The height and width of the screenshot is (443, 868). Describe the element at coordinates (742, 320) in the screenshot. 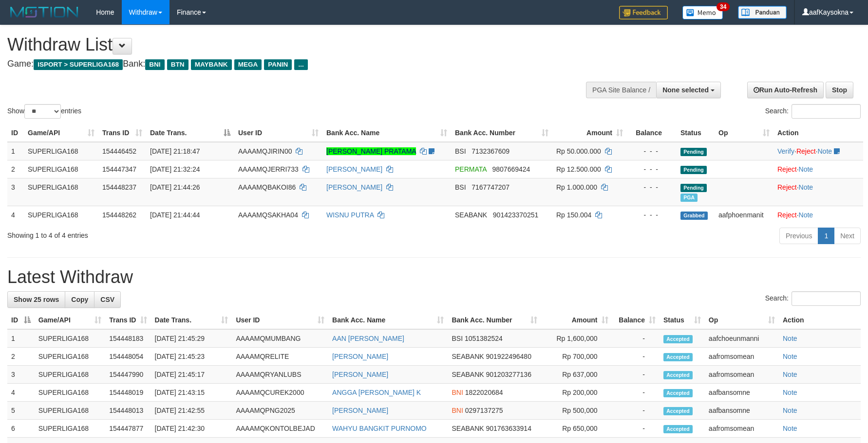

I see `th: Op: activate to sort column ascending` at that location.